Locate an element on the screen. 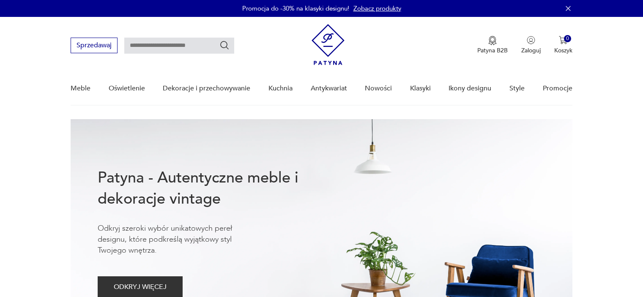 This screenshot has width=643, height=297. p: Patyna B2B is located at coordinates (492, 50).